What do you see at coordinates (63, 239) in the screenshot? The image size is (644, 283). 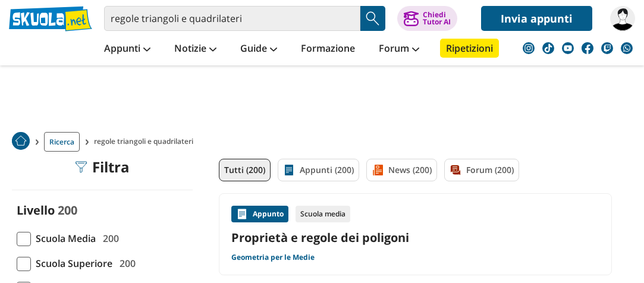 I see `span: Scuola Media` at bounding box center [63, 239].